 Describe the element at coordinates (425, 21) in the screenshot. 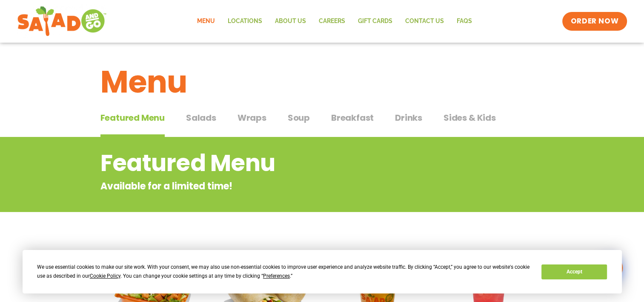

I see `a: Contact Us` at that location.